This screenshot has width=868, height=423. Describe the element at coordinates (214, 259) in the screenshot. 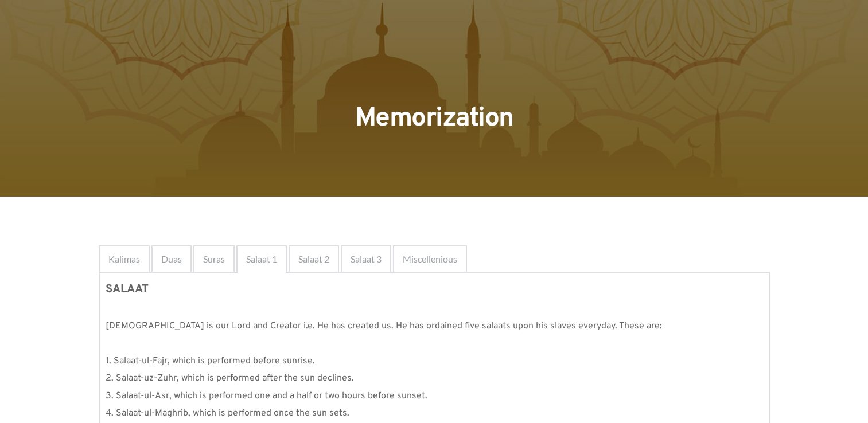

I see `span: Suras` at that location.